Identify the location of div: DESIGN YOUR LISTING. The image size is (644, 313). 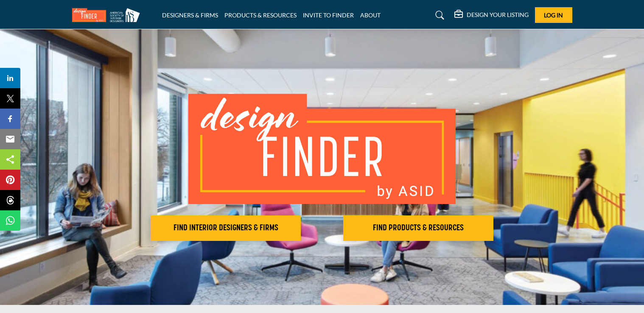
(491, 15).